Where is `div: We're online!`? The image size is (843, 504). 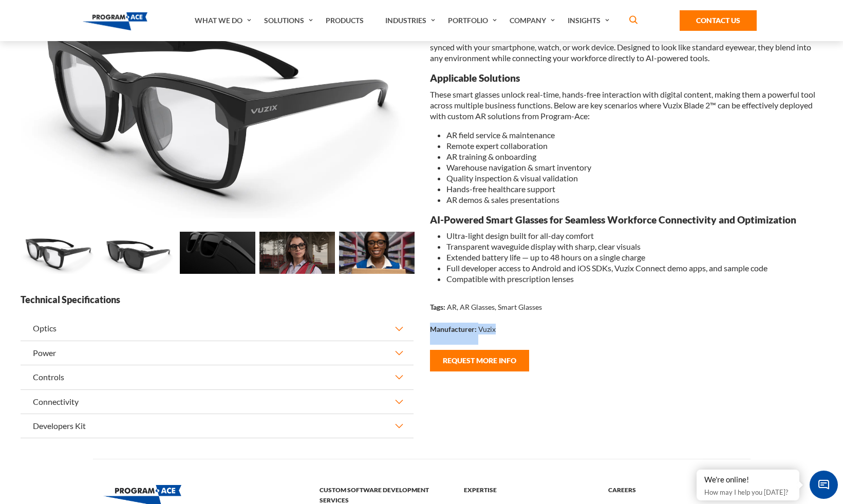
div: We're online! is located at coordinates (748, 480).